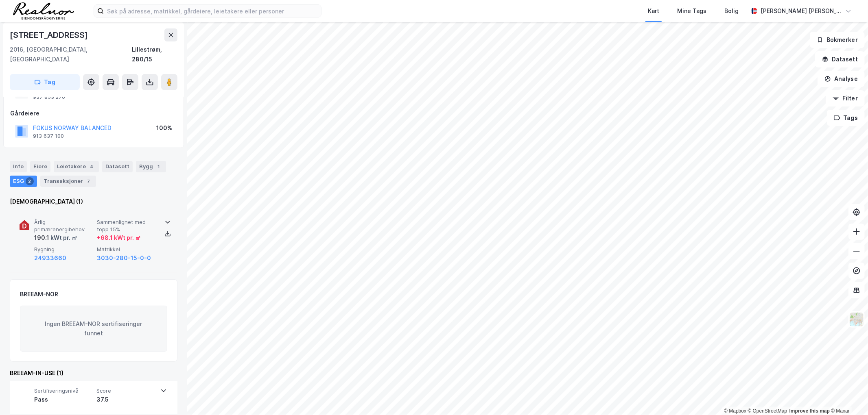  Describe the element at coordinates (845, 99) in the screenshot. I see `button: Filter` at that location.